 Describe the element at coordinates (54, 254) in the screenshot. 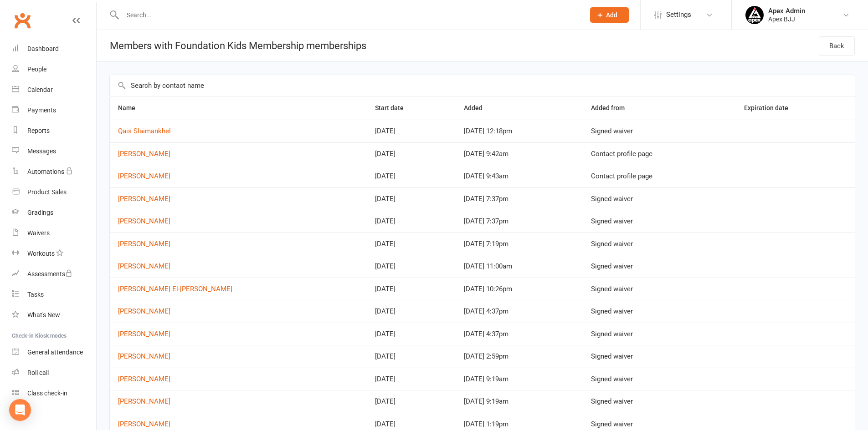

I see `a: Workouts` at that location.